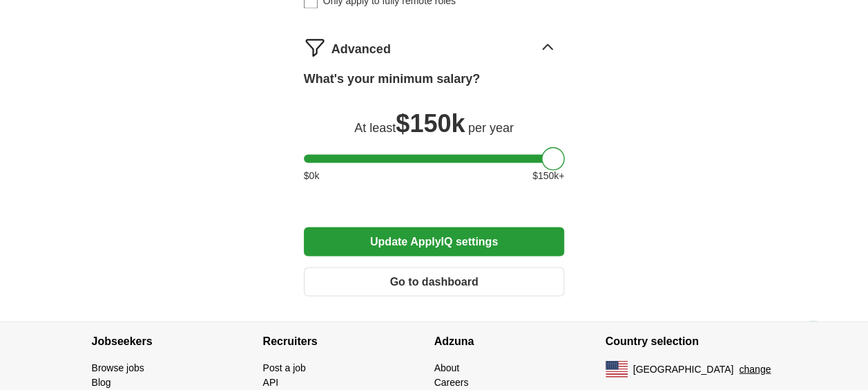 The height and width of the screenshot is (390, 868). What do you see at coordinates (101, 381) in the screenshot?
I see `a: Blog` at bounding box center [101, 381].